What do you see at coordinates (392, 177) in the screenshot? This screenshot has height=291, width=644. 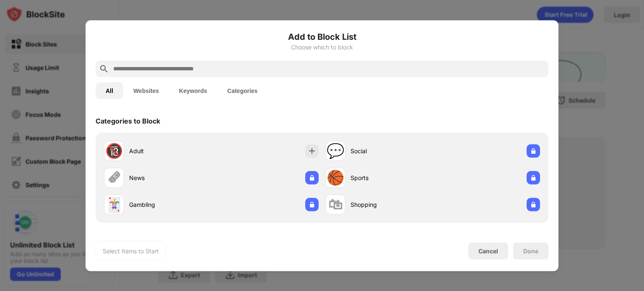 I see `div: Sports` at bounding box center [392, 177].